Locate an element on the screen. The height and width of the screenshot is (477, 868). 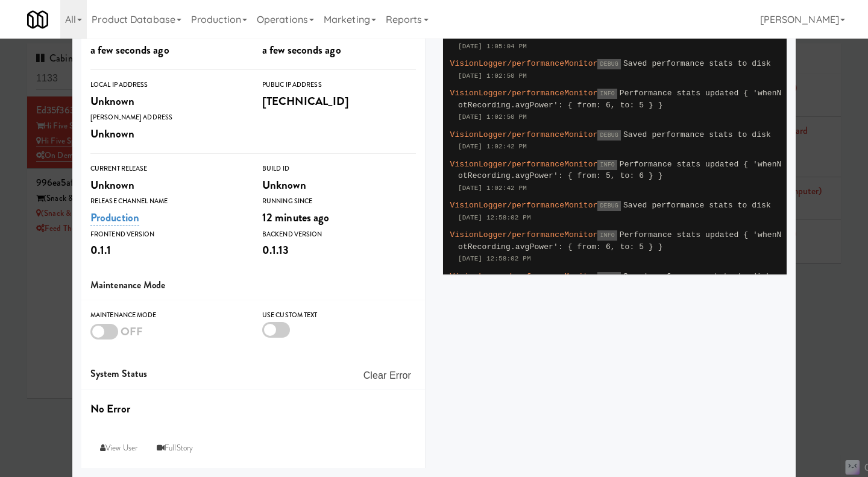
div: Backend Version is located at coordinates (339, 234).